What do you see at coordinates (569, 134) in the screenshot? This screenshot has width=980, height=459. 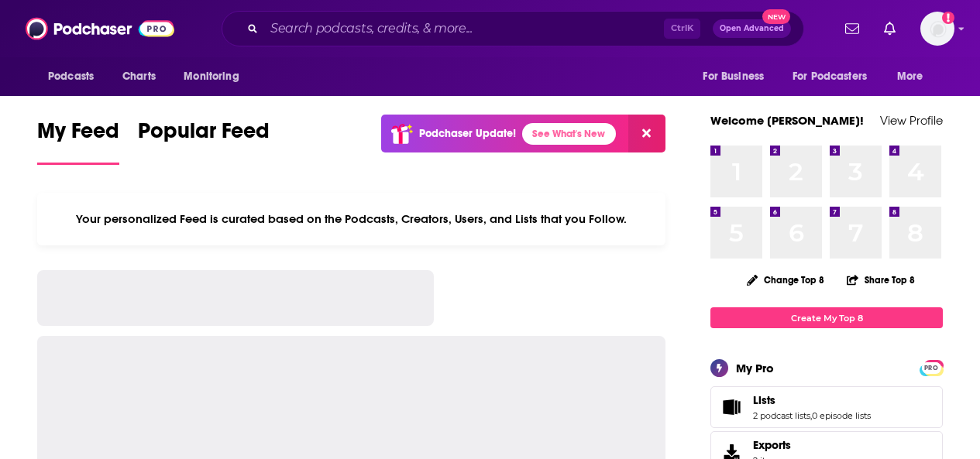 I see `a: See What's New` at bounding box center [569, 134].